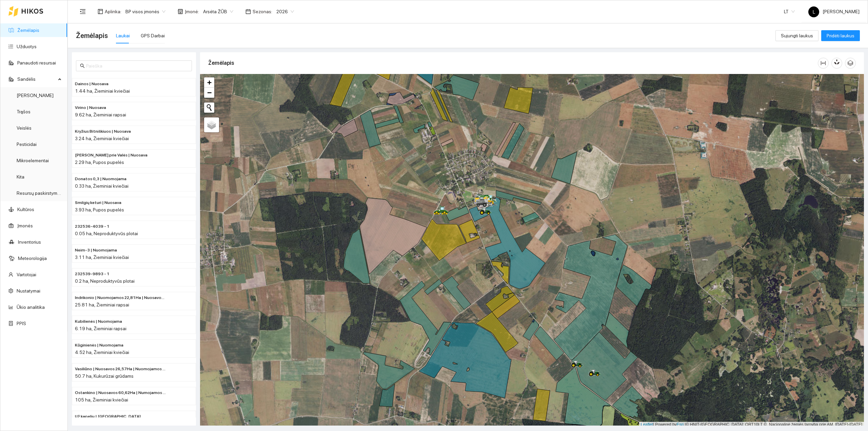 The image size is (868, 431). Describe the element at coordinates (113, 11) in the screenshot. I see `span: Aplinka :` at that location.